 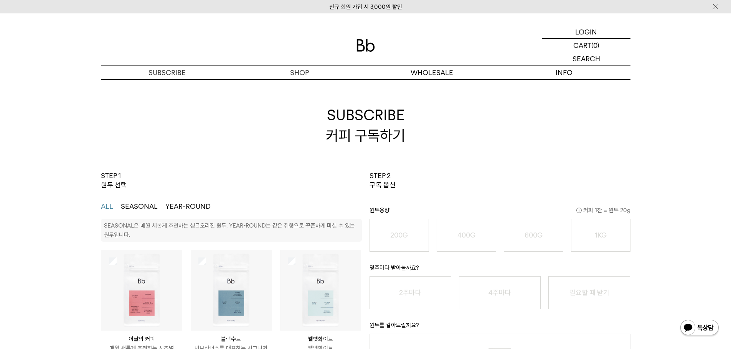 What do you see at coordinates (600, 235) in the screenshot?
I see `o: 1KG` at bounding box center [600, 235].